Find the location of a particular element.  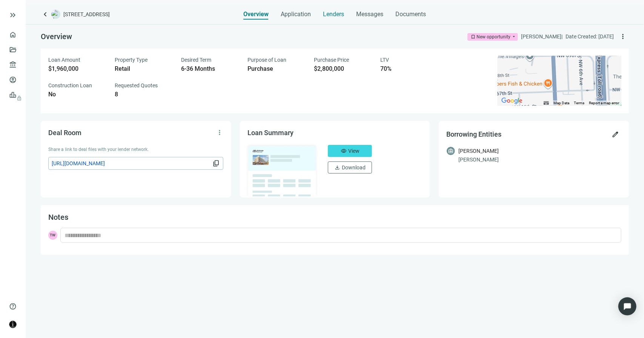

span: Property Type is located at coordinates (131, 60).